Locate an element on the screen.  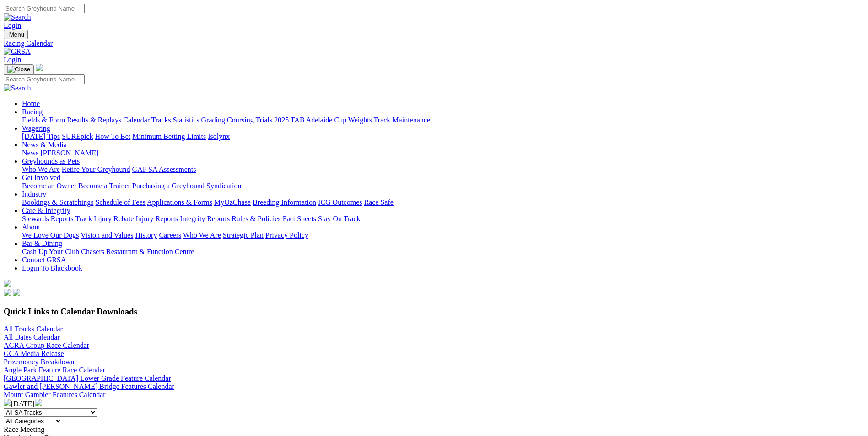
a: GAP SA Assessments is located at coordinates (164, 169).